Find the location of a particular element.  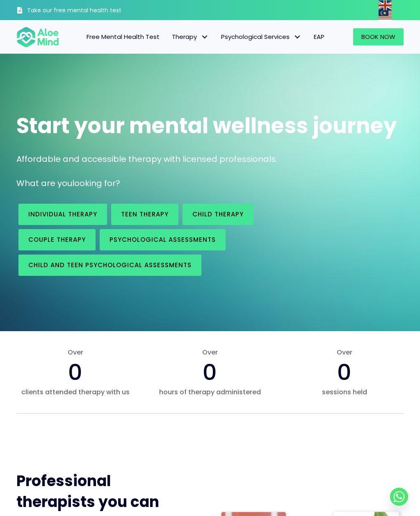

span: Book Now is located at coordinates (378, 36).